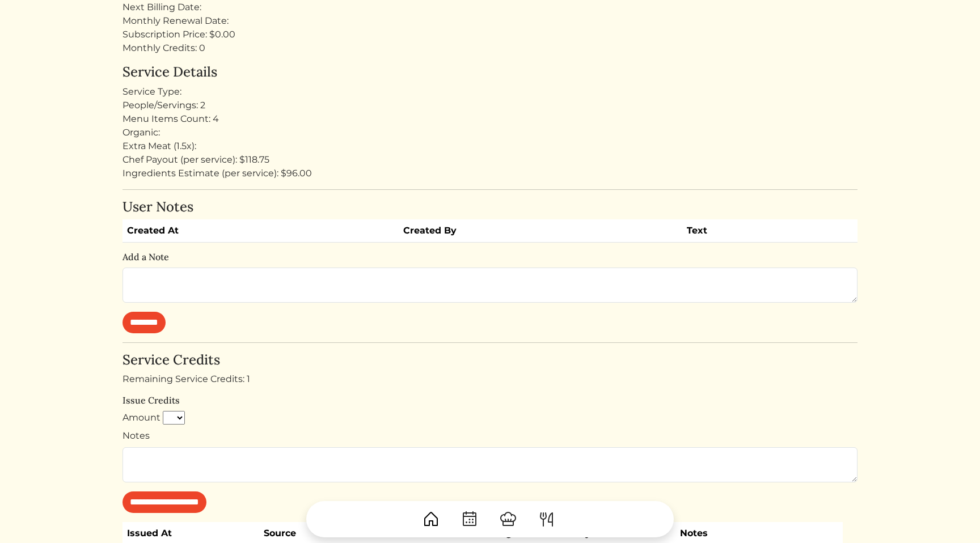 Image resolution: width=980 pixels, height=543 pixels. I want to click on h4: Service Credits, so click(490, 360).